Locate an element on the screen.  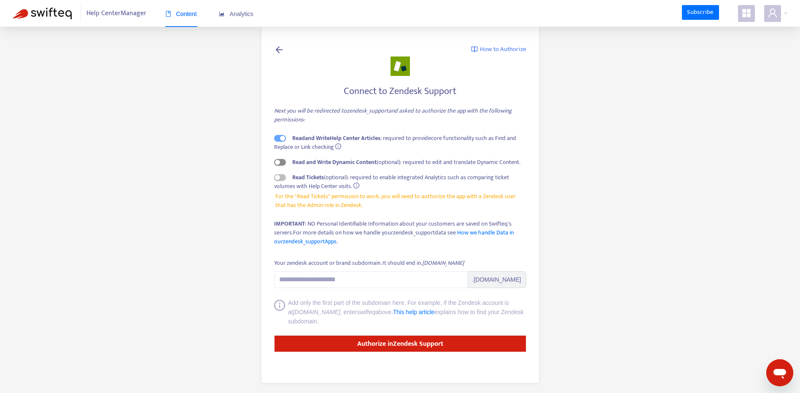
strong: Authorize in Zendesk Support is located at coordinates (400, 343).